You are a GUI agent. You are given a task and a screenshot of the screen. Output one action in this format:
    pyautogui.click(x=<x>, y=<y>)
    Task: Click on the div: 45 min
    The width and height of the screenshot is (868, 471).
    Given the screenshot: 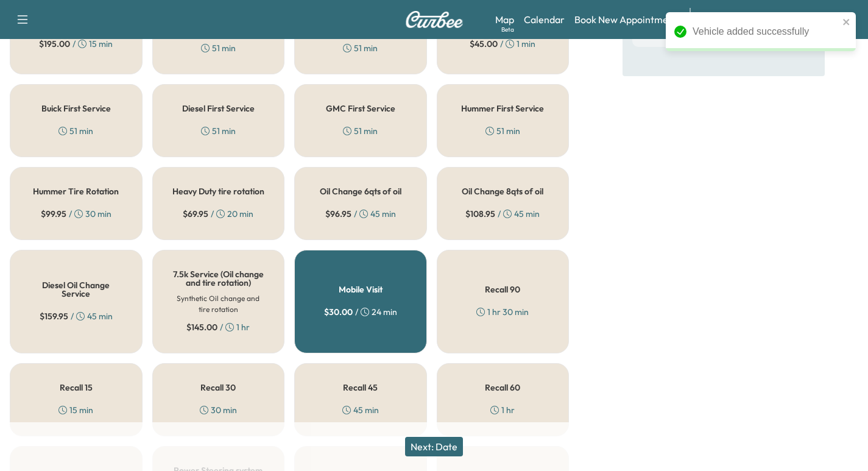 What is the action you would take?
    pyautogui.click(x=361, y=410)
    